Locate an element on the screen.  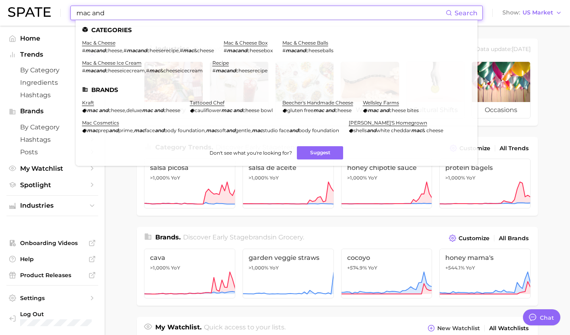
a: occasions is located at coordinates (500, 90).